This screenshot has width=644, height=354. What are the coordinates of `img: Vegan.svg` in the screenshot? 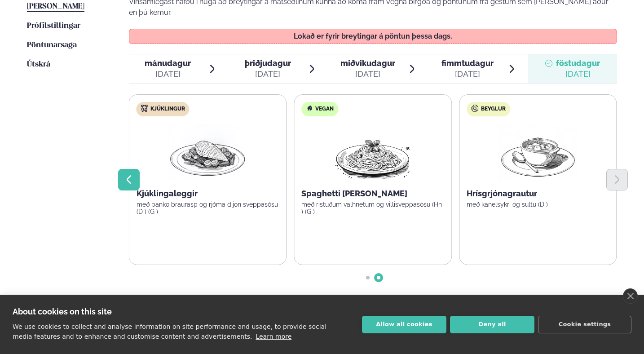 It's located at (309, 108).